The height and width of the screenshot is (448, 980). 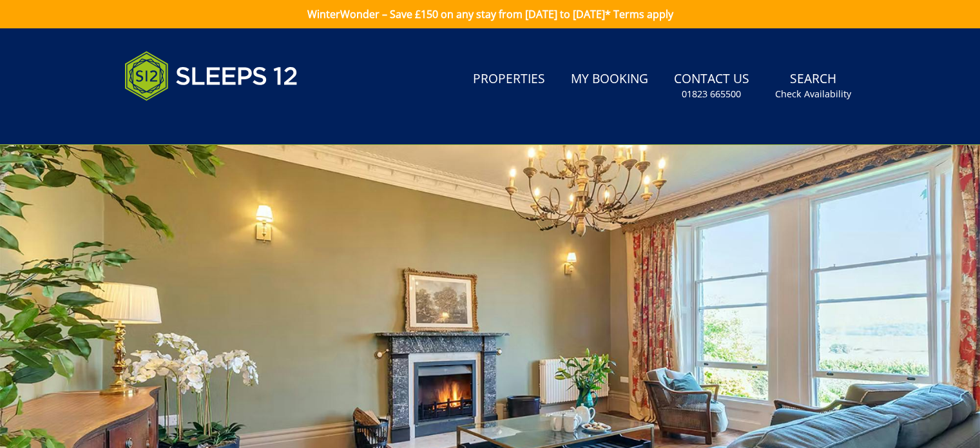 I want to click on a: Contact Us01823 665500, so click(x=712, y=86).